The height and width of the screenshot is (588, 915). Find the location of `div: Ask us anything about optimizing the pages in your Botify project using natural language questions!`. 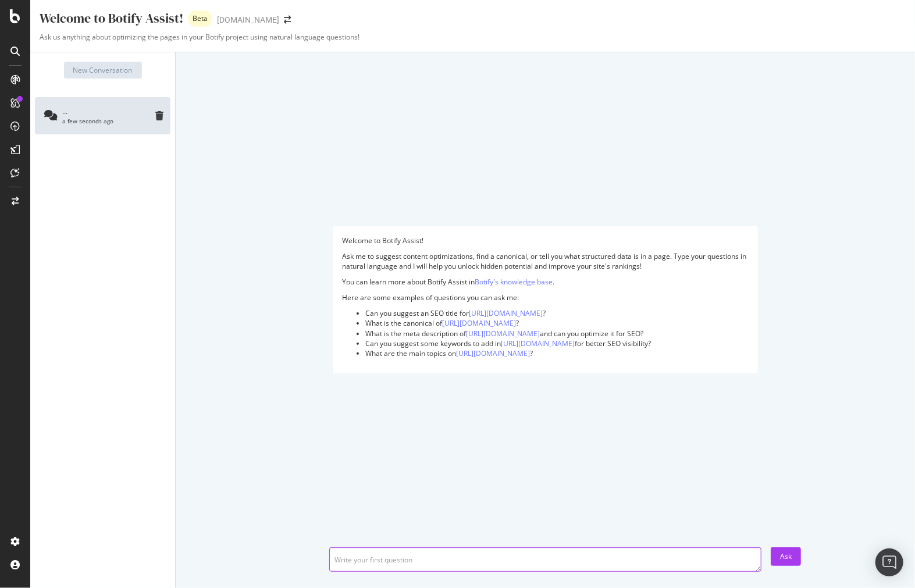

div: Ask us anything about optimizing the pages in your Botify project using natural language questions! is located at coordinates (472, 41).